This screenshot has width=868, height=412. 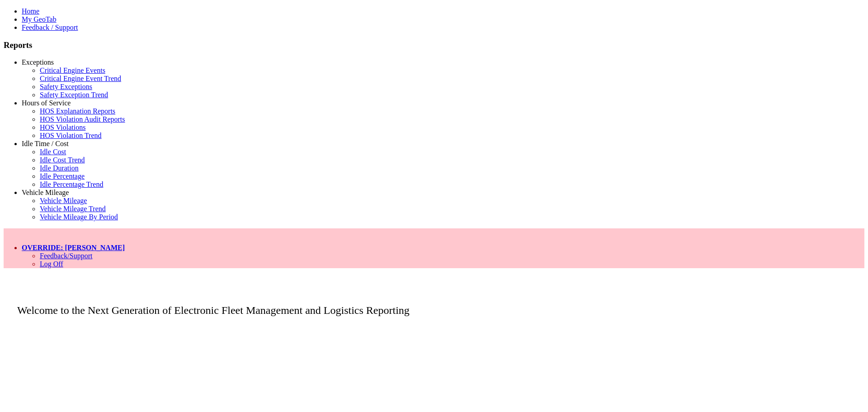 What do you see at coordinates (434, 45) in the screenshot?
I see `h3: Reports` at bounding box center [434, 45].